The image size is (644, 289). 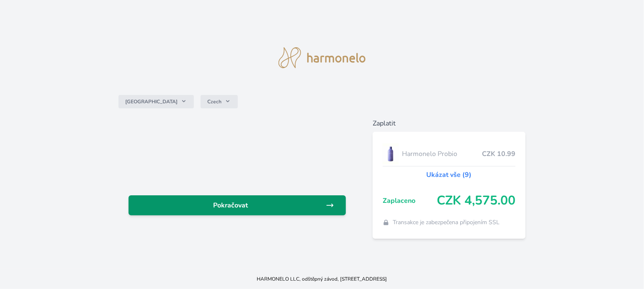 I want to click on span: Transakce je zabezpečena připojením SSL, so click(x=446, y=223).